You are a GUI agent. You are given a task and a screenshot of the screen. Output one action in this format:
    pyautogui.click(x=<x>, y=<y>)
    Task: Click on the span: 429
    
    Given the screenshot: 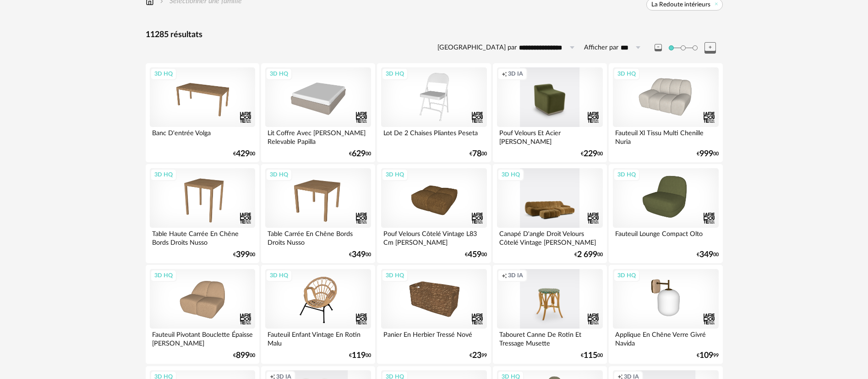 What is the action you would take?
    pyautogui.click(x=243, y=154)
    